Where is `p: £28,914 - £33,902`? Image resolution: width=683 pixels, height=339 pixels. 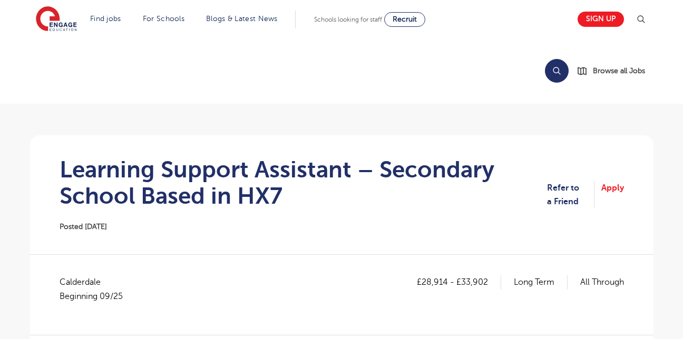
p: £28,914 - £33,902 is located at coordinates (459, 282).